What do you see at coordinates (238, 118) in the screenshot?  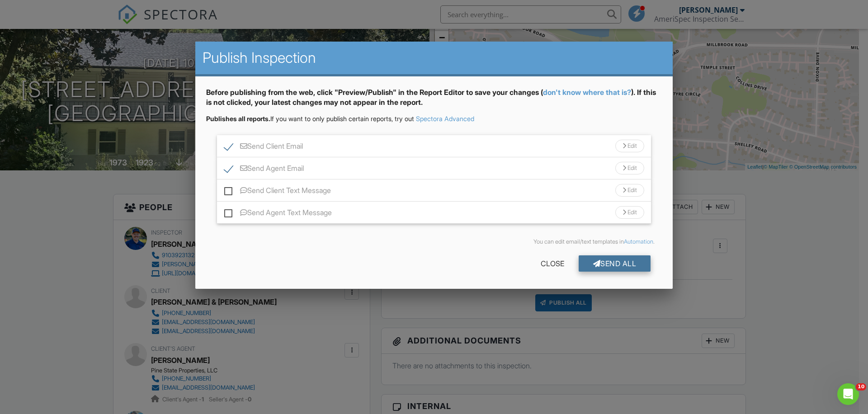 I see `strong: Publishes all reports.` at bounding box center [238, 118].